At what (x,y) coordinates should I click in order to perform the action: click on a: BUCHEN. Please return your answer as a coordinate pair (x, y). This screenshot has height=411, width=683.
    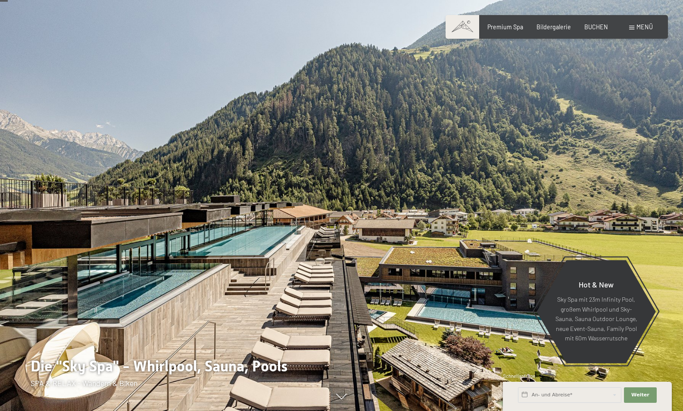
    Looking at the image, I should click on (596, 27).